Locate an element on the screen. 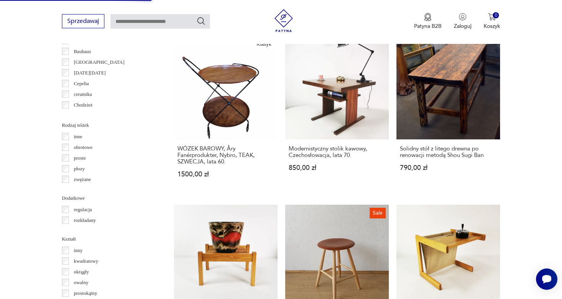 The width and height of the screenshot is (562, 299). a: Solidny stół z litego drewna po renowacji metodą Shou Sugi BanSolidny stół z litego drewna po ren... is located at coordinates (448, 114).